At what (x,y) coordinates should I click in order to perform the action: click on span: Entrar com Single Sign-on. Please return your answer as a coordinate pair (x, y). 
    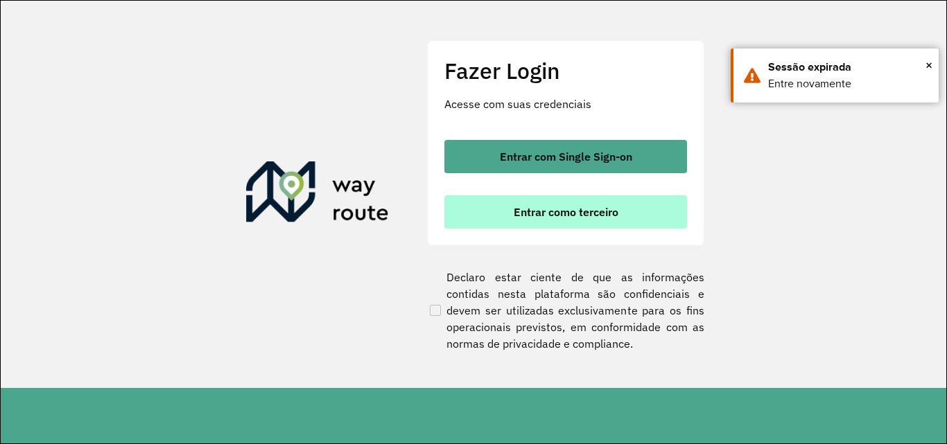
    Looking at the image, I should click on (566, 157).